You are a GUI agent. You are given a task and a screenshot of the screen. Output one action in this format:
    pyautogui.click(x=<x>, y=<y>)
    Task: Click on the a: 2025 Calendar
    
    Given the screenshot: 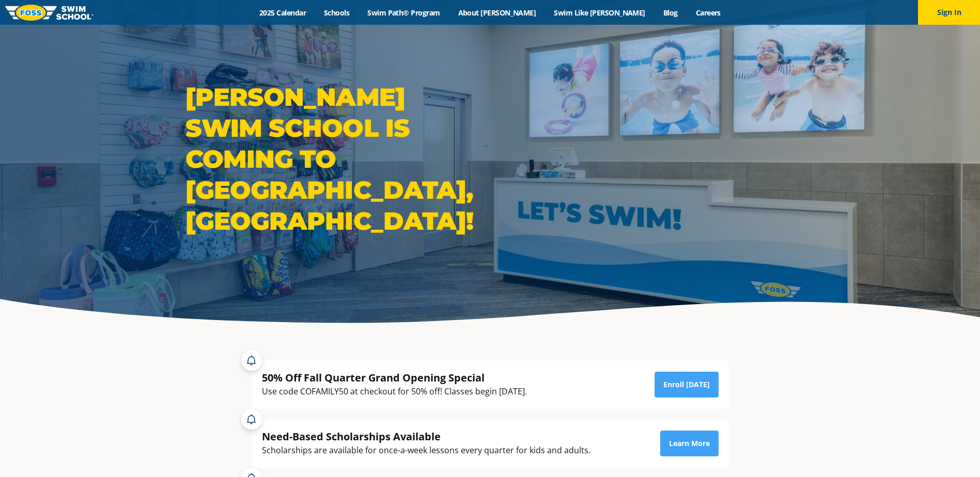 What is the action you would take?
    pyautogui.click(x=282, y=12)
    